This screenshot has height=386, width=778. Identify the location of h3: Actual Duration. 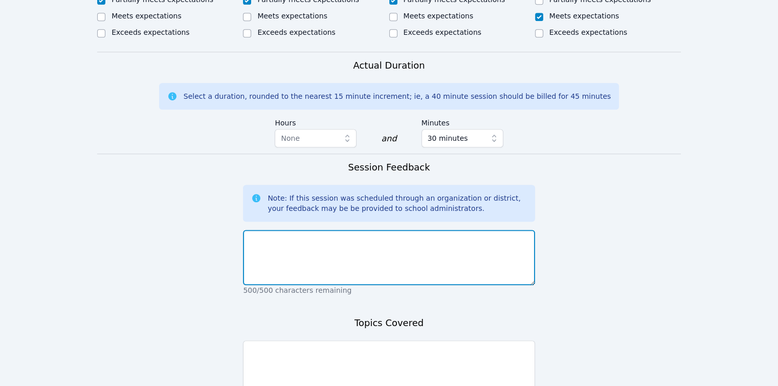
(389, 65).